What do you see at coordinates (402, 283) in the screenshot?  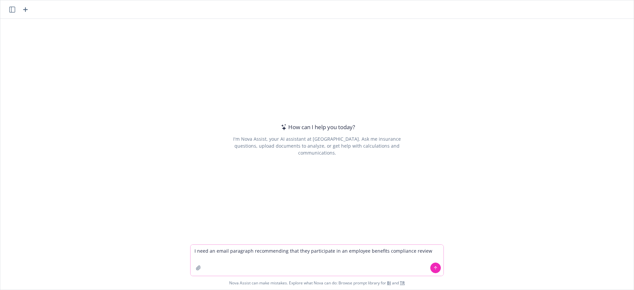 I see `a: TR` at bounding box center [402, 283].